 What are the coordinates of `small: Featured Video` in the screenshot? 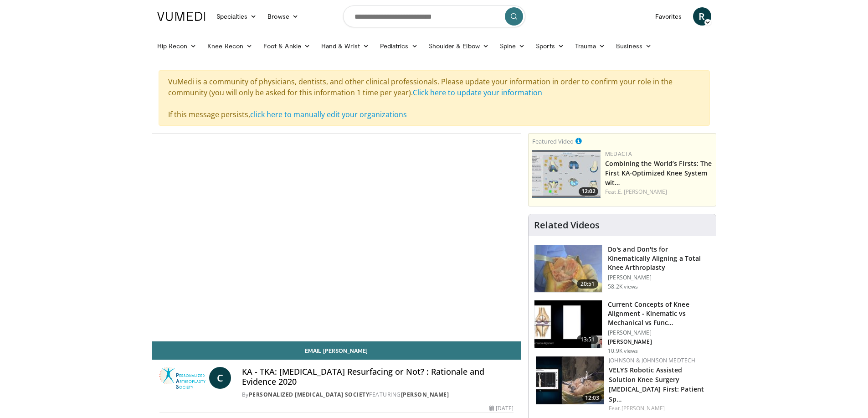 It's located at (553, 141).